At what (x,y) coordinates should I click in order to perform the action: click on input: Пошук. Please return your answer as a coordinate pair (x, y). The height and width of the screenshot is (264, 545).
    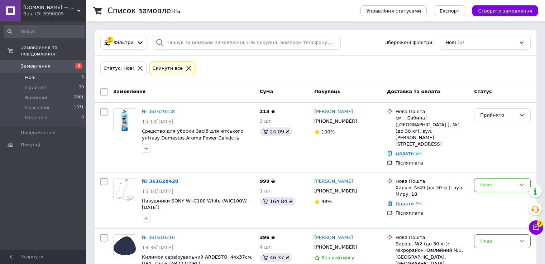
    Looking at the image, I should click on (44, 32).